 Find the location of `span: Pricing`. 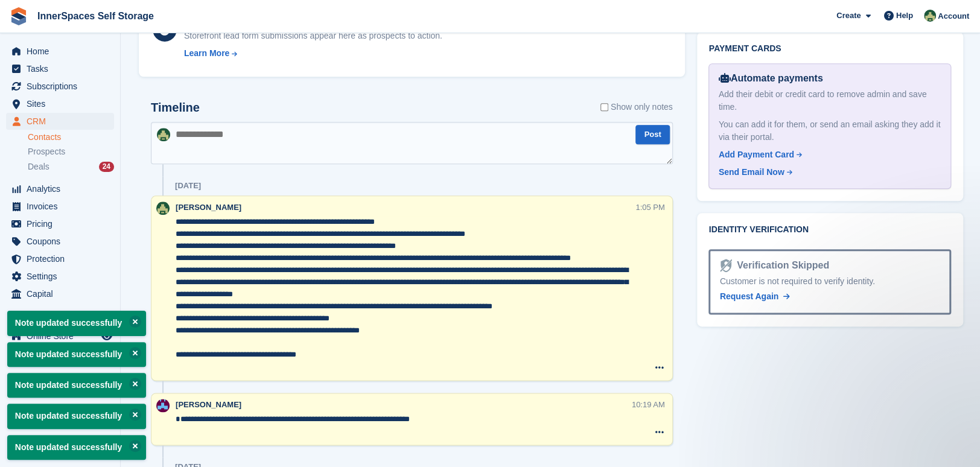

span: Pricing is located at coordinates (63, 224).